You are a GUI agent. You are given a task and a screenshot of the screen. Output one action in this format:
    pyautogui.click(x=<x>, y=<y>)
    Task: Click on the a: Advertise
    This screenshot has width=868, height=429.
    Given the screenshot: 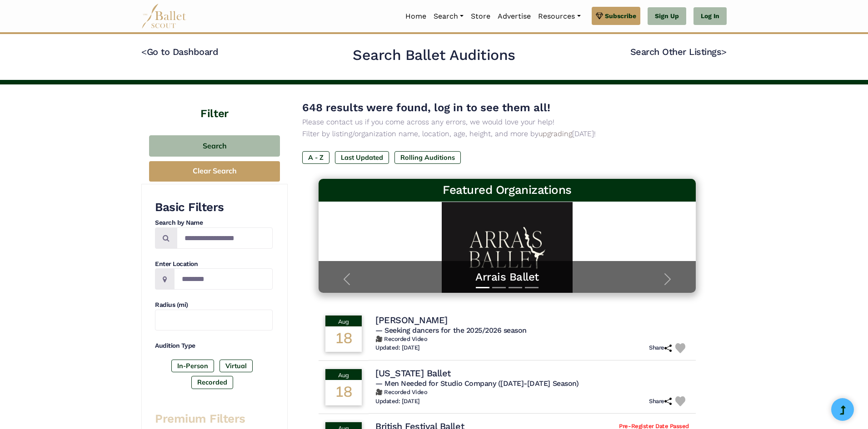 What is the action you would take?
    pyautogui.click(x=514, y=16)
    